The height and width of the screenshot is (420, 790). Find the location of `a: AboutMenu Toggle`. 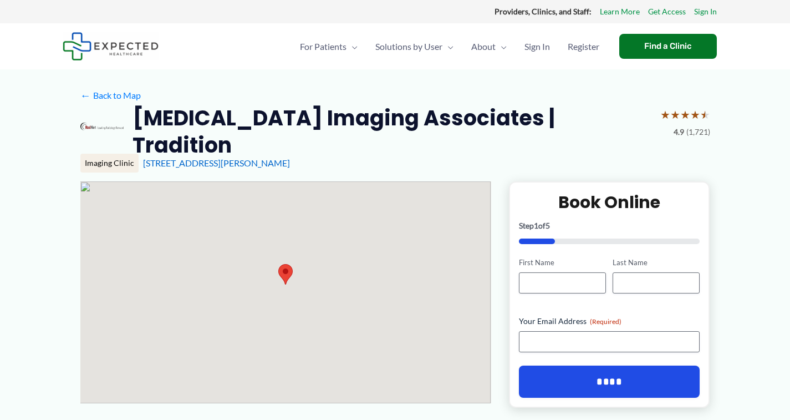

a: AboutMenu Toggle is located at coordinates (489, 47).